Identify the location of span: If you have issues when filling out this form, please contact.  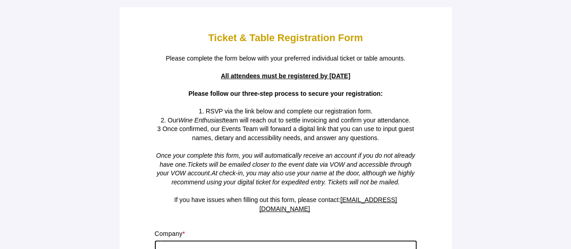
(285, 204).